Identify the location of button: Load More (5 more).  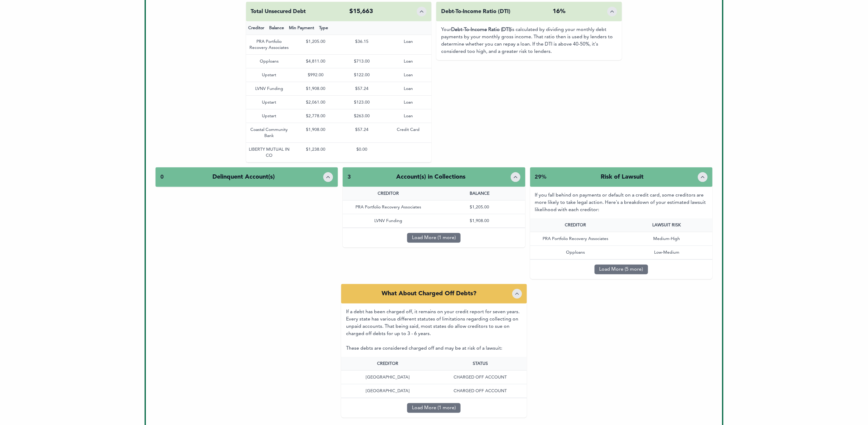
(621, 269).